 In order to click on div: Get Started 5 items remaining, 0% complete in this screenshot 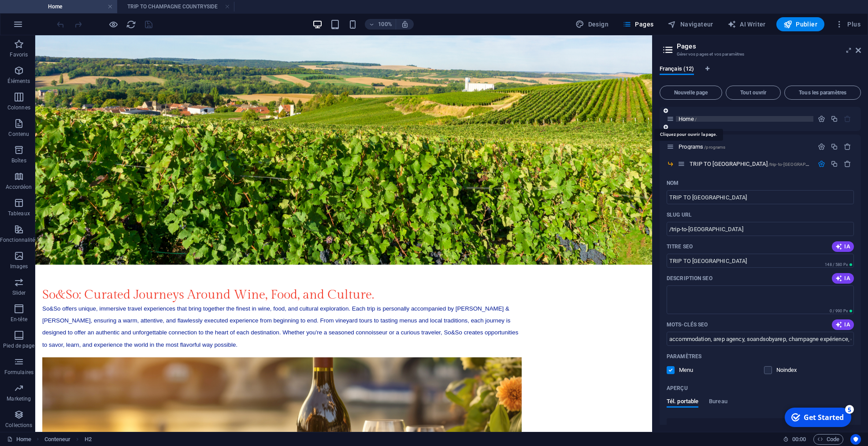, I will do `click(35, 13)`.